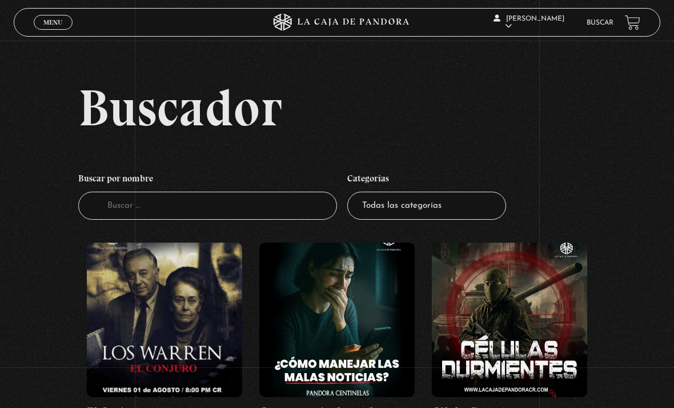  What do you see at coordinates (427, 179) in the screenshot?
I see `h4: Categorías` at bounding box center [427, 179].